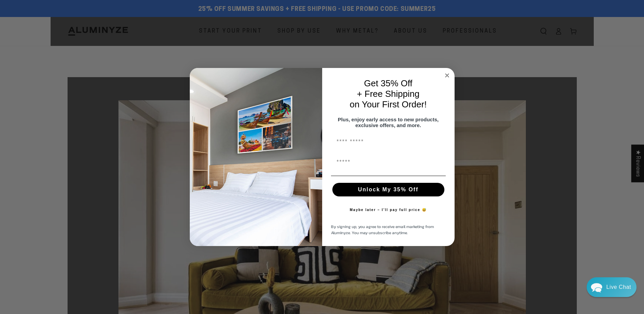 Image resolution: width=644 pixels, height=314 pixels. I want to click on div: Contact Us Directly, so click(619, 287).